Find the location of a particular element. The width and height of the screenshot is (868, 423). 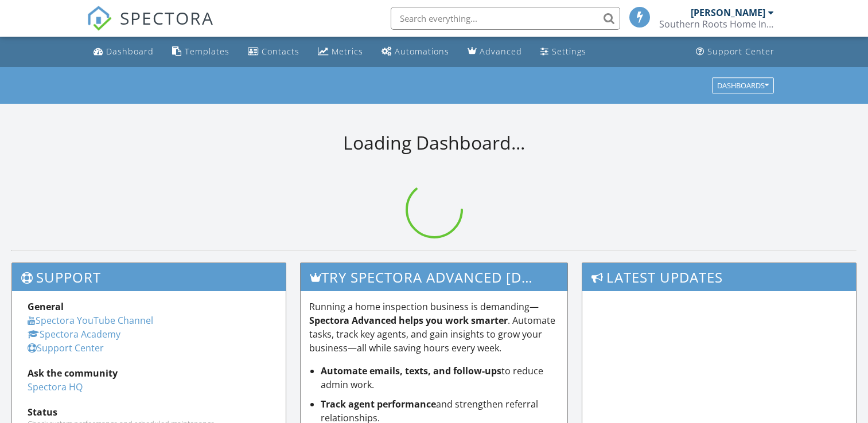

div: Southern Roots Home Inspections is located at coordinates (717, 24).